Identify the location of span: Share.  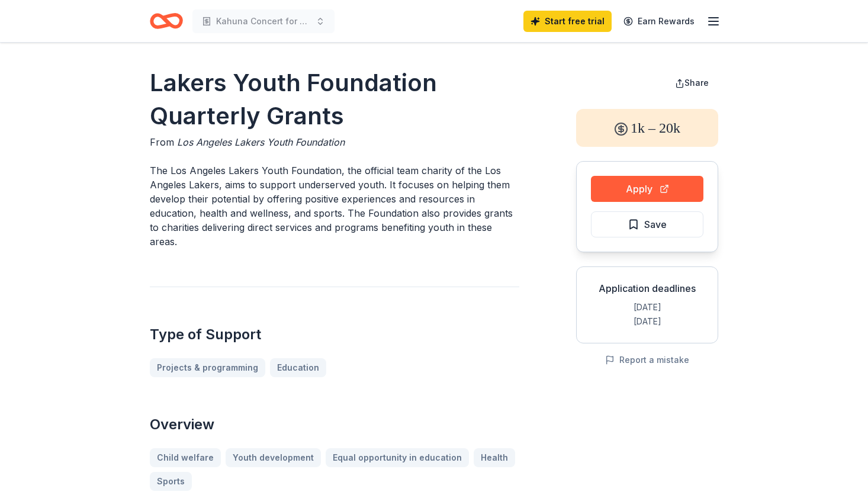
(696, 82).